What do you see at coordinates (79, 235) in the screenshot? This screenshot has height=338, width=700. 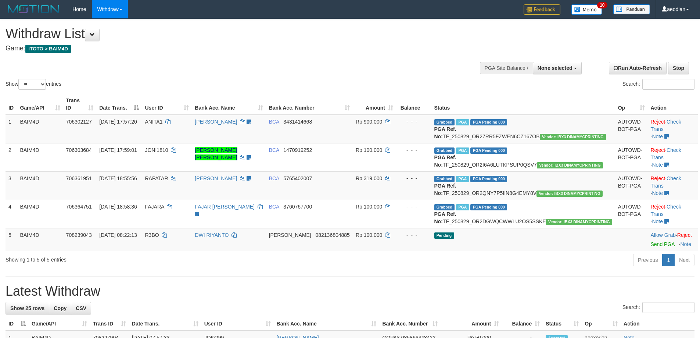 I see `span: 708239043` at bounding box center [79, 235].